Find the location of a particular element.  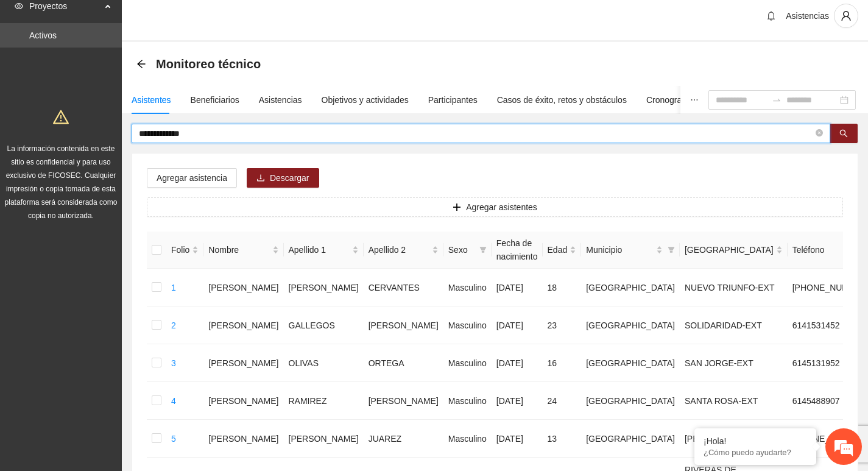

a: Activos is located at coordinates (42, 35).